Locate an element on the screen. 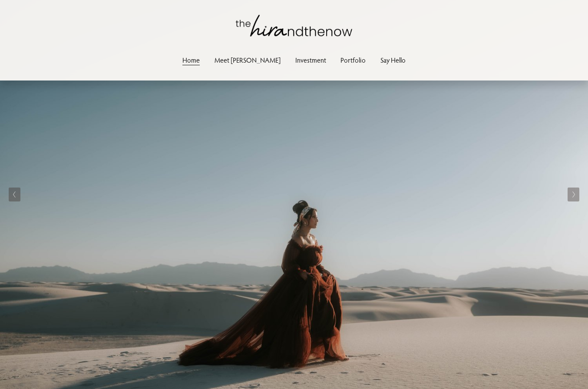 This screenshot has width=588, height=389. a: Home is located at coordinates (191, 60).